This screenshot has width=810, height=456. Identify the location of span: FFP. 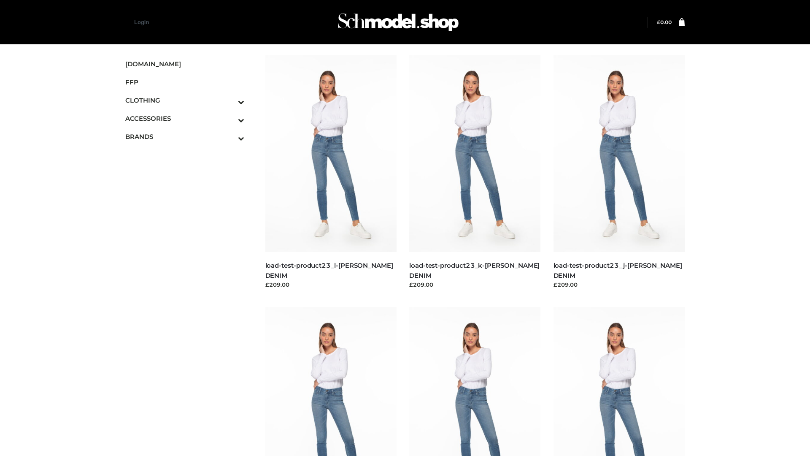
(185, 82).